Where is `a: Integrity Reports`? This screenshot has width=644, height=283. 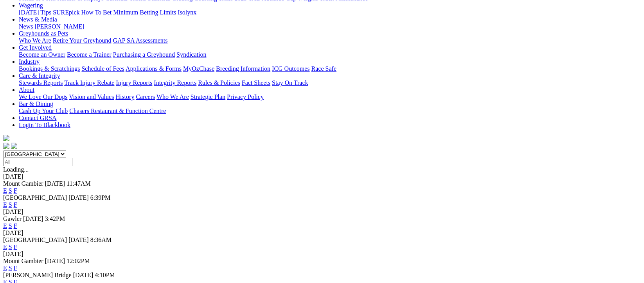 a: Integrity Reports is located at coordinates (175, 83).